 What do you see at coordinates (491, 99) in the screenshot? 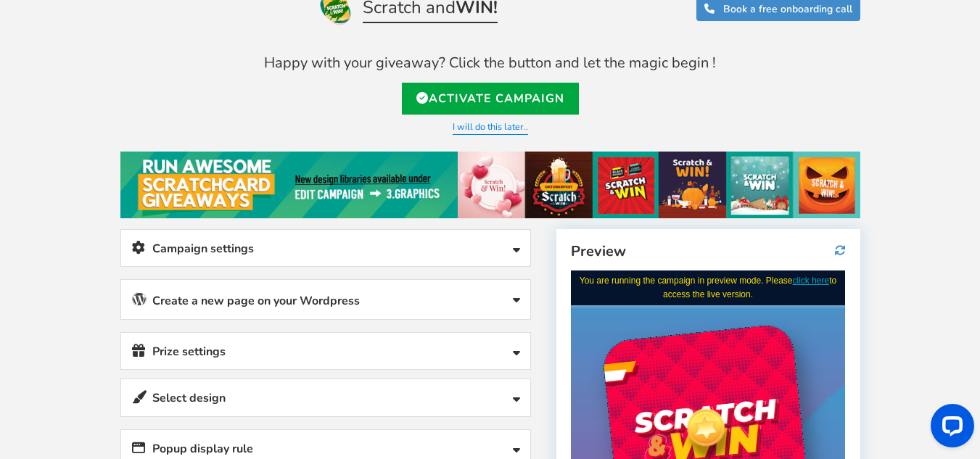
I see `a: Activate Campaign` at bounding box center [491, 99].